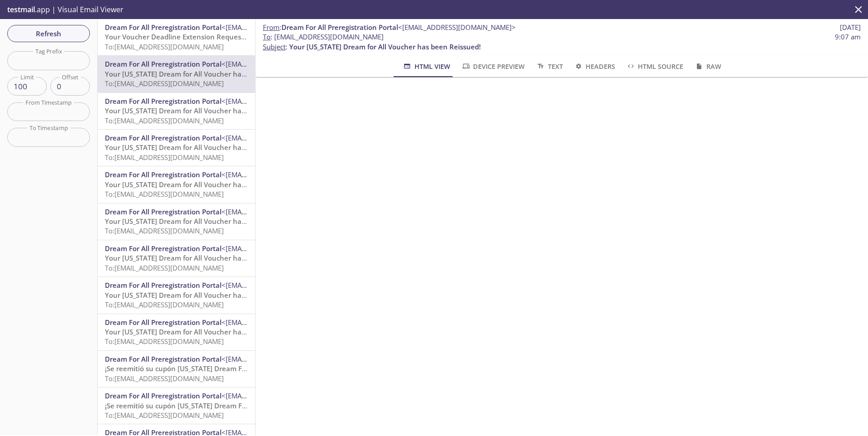 The width and height of the screenshot is (868, 436). What do you see at coordinates (271, 27) in the screenshot?
I see `span: From` at bounding box center [271, 27].